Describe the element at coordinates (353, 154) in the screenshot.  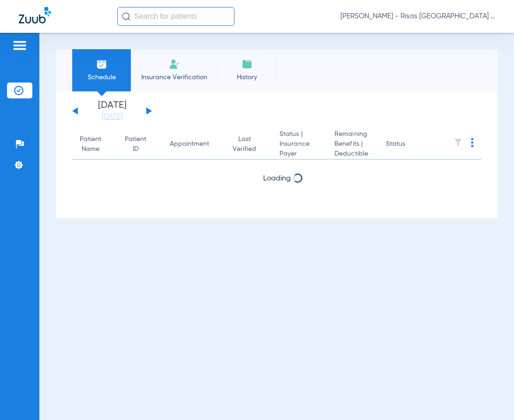
I see `span: Deductible` at that location.